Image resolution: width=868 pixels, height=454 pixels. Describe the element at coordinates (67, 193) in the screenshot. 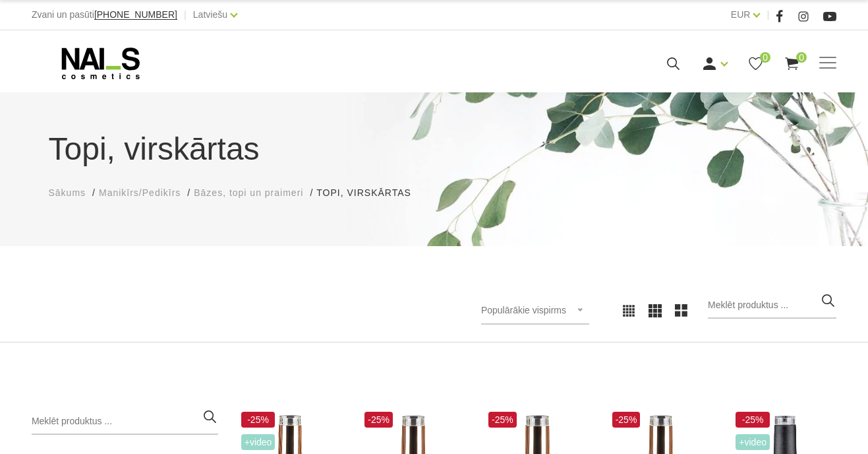

I see `span: Sākums` at that location.